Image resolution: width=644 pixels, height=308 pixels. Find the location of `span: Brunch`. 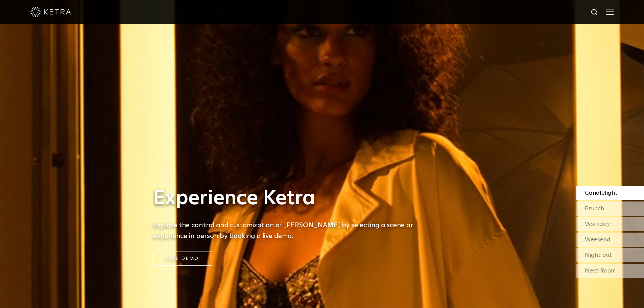

span: Brunch is located at coordinates (594, 208).